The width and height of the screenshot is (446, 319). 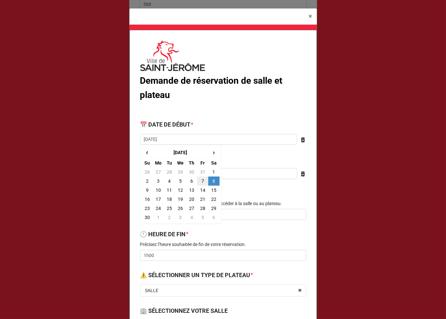 I want to click on td: 23, so click(x=147, y=208).